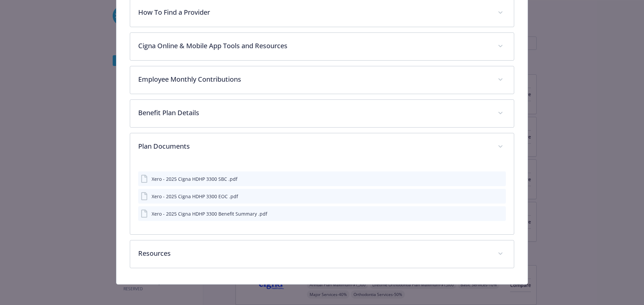 This screenshot has height=305, width=644. What do you see at coordinates (322, 113) in the screenshot?
I see `div: Benefit Plan Details` at bounding box center [322, 113].